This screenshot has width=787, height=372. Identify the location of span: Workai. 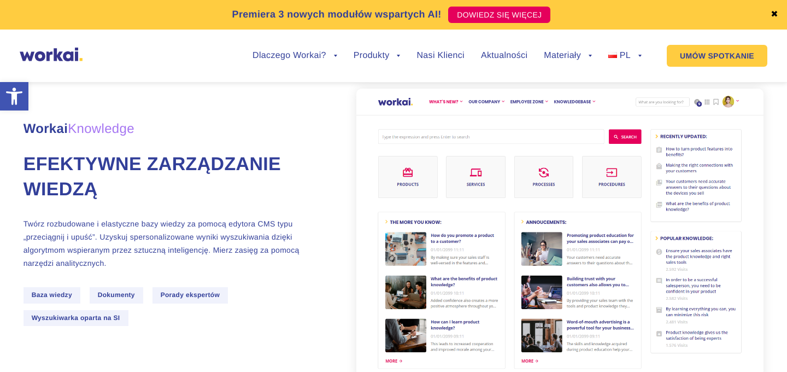
(79, 122).